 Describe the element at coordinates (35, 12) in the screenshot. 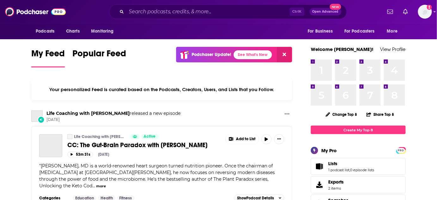

I see `img: Podchaser - Follow, Share and Rate Podcasts` at that location.